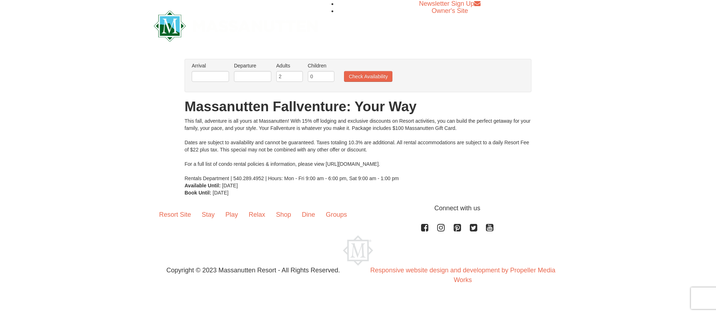 This screenshot has width=716, height=314. I want to click on label: Departure, so click(253, 66).